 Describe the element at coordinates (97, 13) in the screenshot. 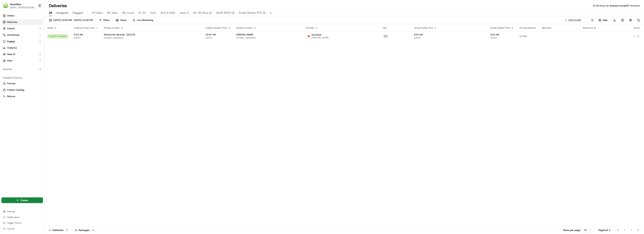

I see `span: GP Main` at that location.